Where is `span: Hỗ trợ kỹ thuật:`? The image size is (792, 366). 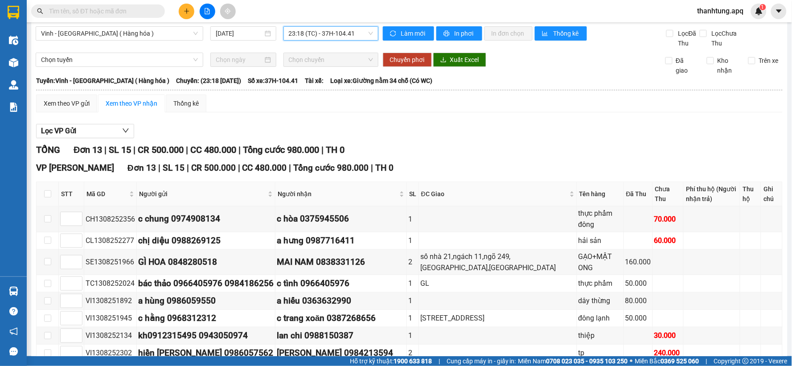 span: Hỗ trợ kỹ thuật: is located at coordinates (391, 361).